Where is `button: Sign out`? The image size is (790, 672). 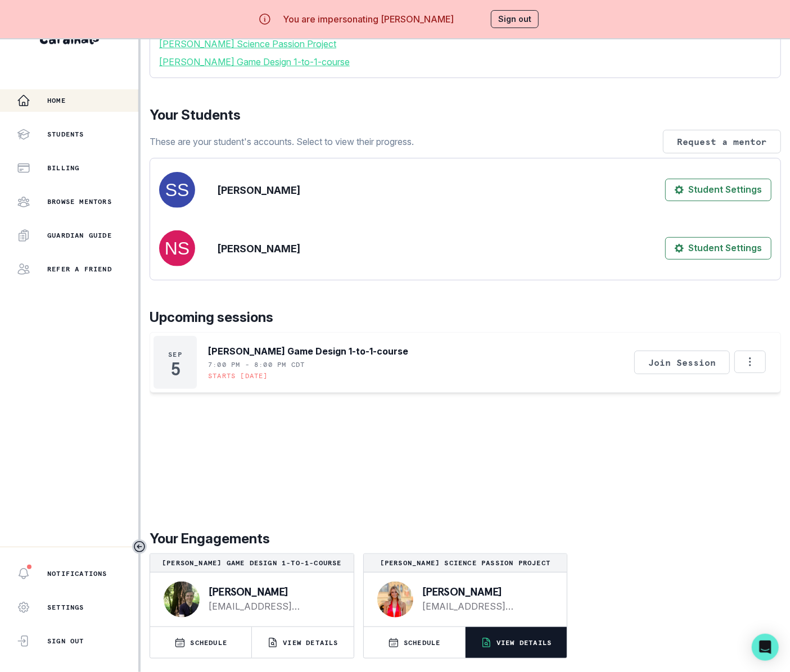 button: Sign out is located at coordinates (514, 19).